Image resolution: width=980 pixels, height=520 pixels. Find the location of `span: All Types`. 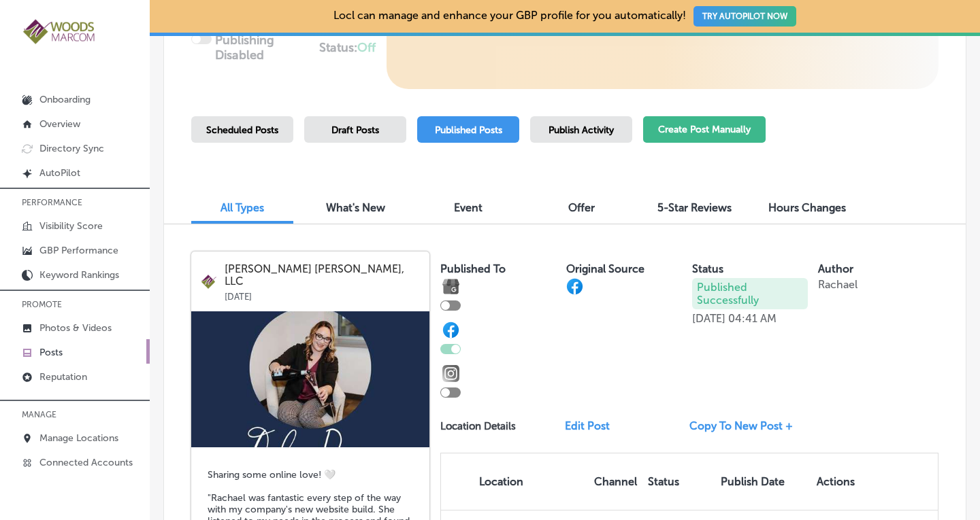

span: All Types is located at coordinates (242, 208).